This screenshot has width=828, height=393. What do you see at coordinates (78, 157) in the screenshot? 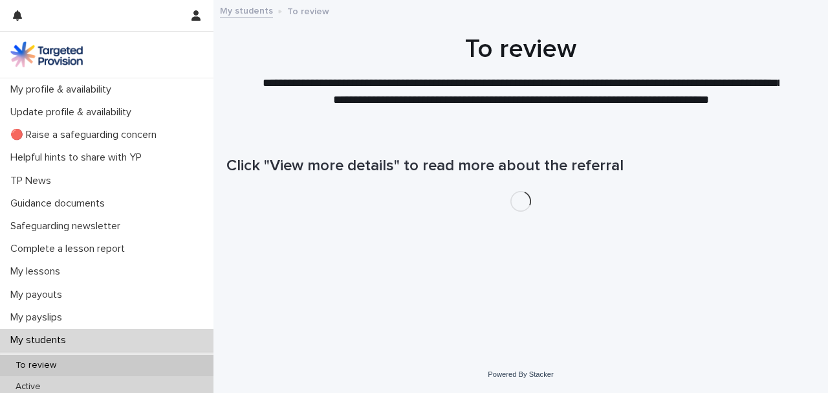
I see `p: Helpful hints to share with YP` at bounding box center [78, 157].